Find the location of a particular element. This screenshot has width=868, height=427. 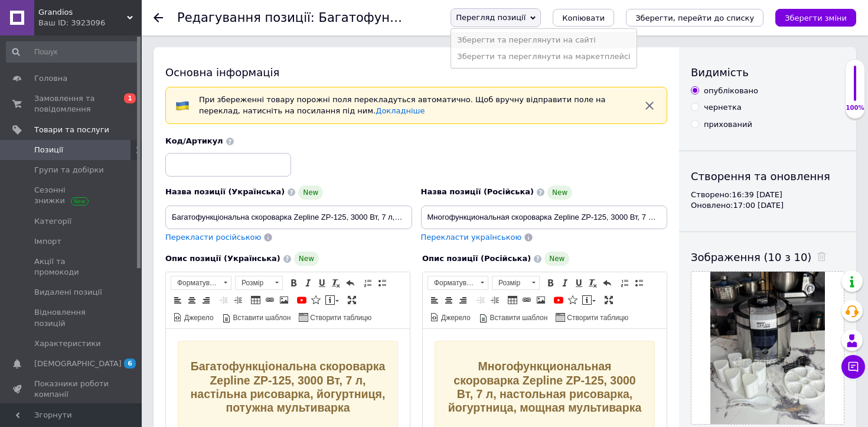

a: Збільшити відступ is located at coordinates (238, 300).